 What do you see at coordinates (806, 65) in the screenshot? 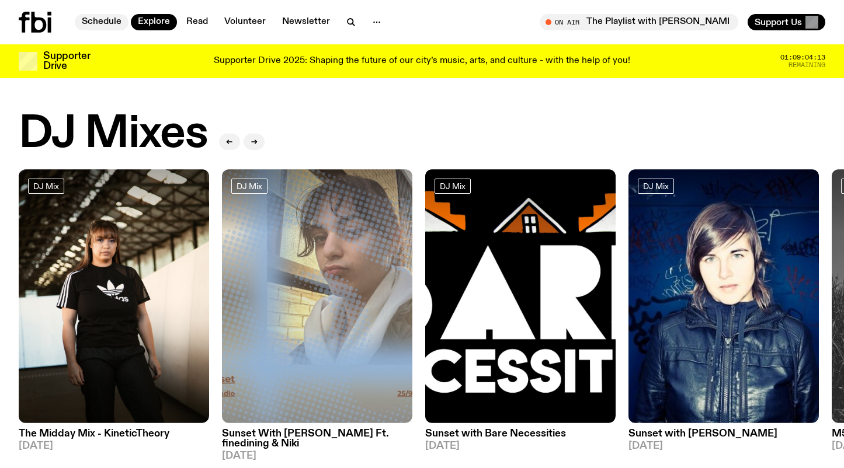
I see `span: Remaining` at bounding box center [806, 65].